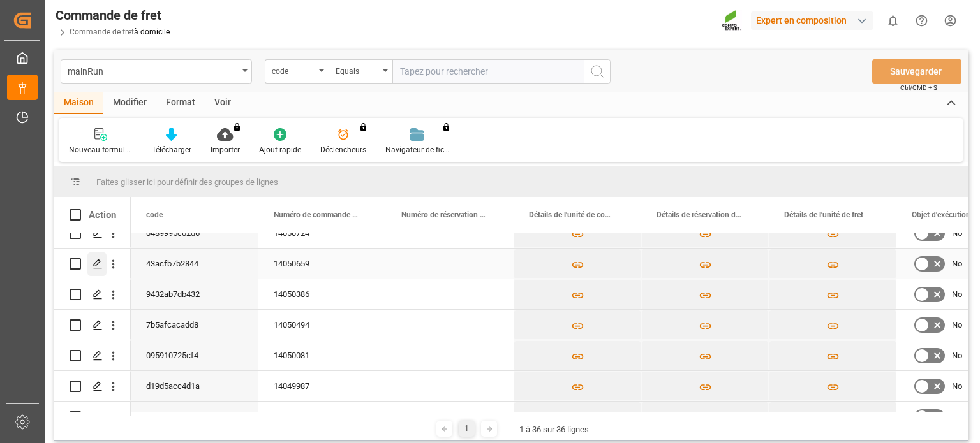  Describe the element at coordinates (892, 21) in the screenshot. I see `button: afficher 0 nouvelles notifications` at that location.